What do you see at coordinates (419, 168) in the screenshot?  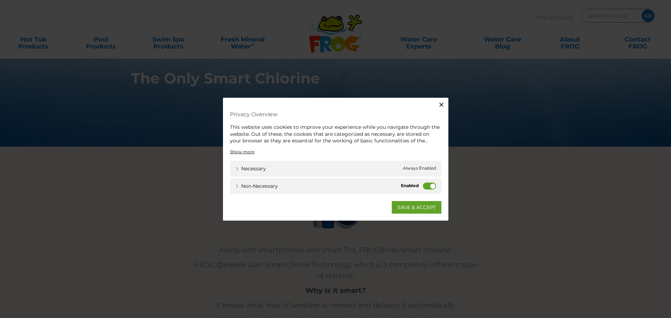 I see `span: Always Enabled` at bounding box center [419, 168].